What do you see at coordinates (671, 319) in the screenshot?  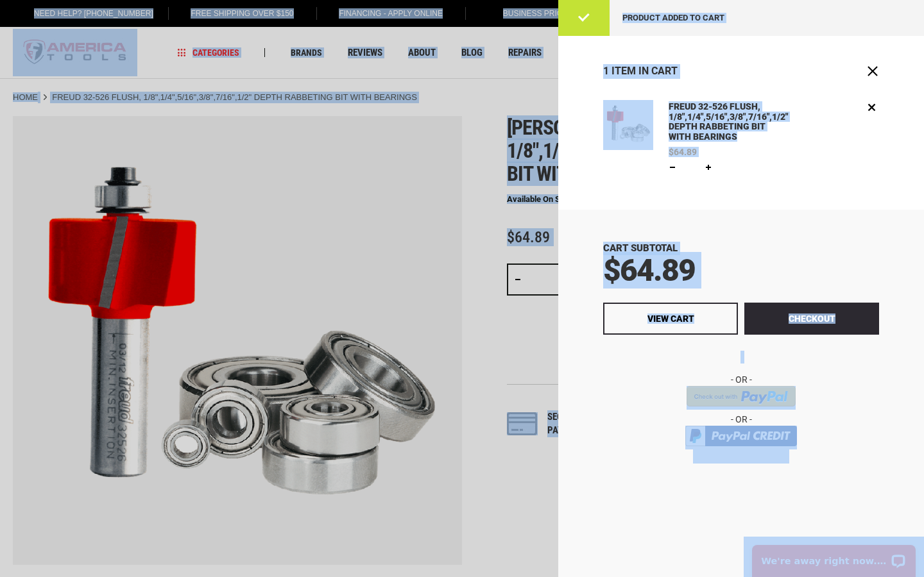 I see `a: View Cart` at bounding box center [671, 319].